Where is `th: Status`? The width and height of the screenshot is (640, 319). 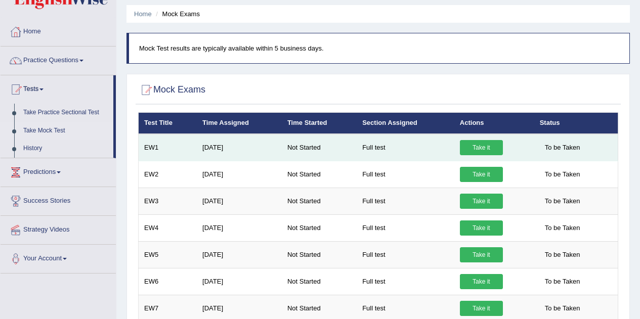 th: Status is located at coordinates (577, 124).